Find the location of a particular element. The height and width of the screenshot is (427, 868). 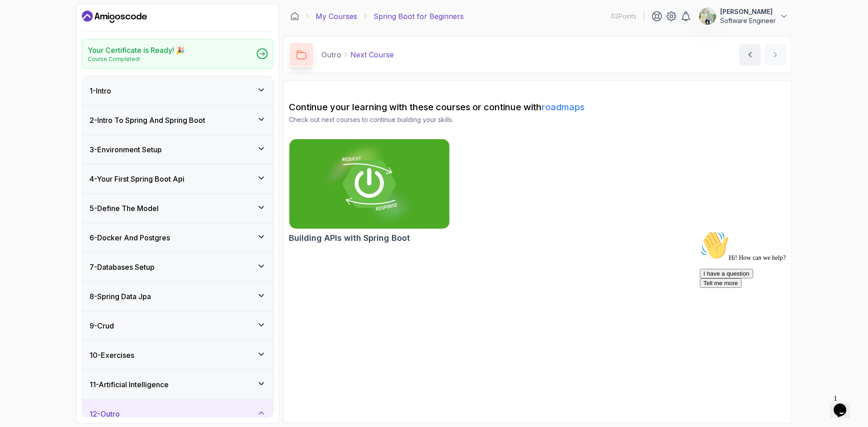

button: 6-Docker And Postgres is located at coordinates (178, 238).